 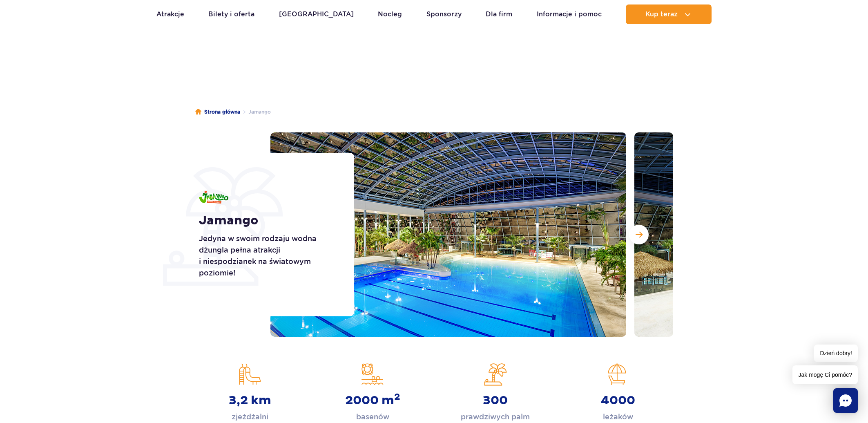 I want to click on div: Chat, so click(x=846, y=400).